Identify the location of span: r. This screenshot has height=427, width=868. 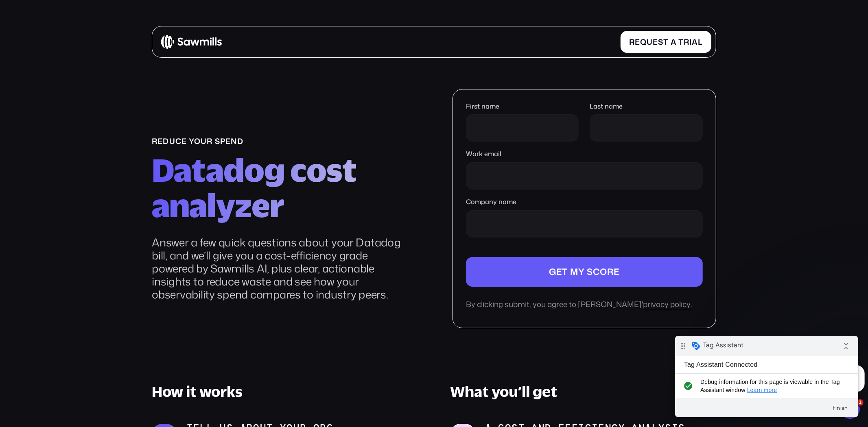
(686, 42).